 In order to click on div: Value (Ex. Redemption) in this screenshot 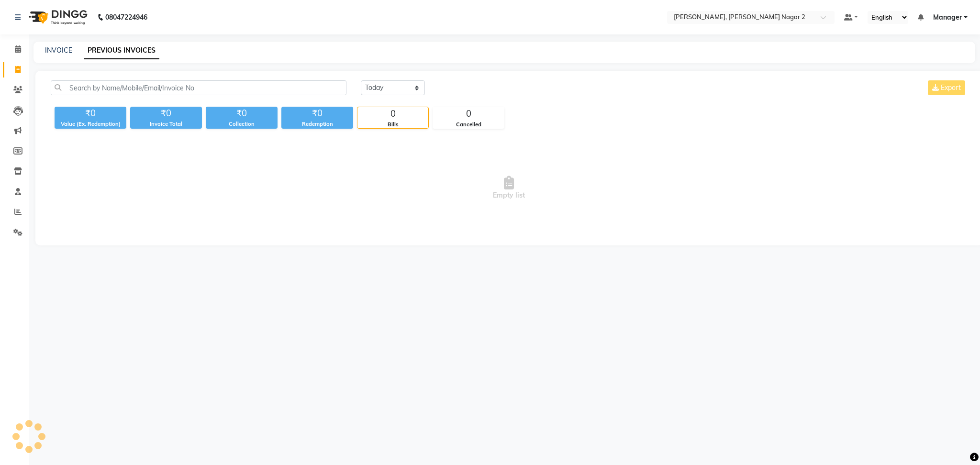, I will do `click(91, 124)`.